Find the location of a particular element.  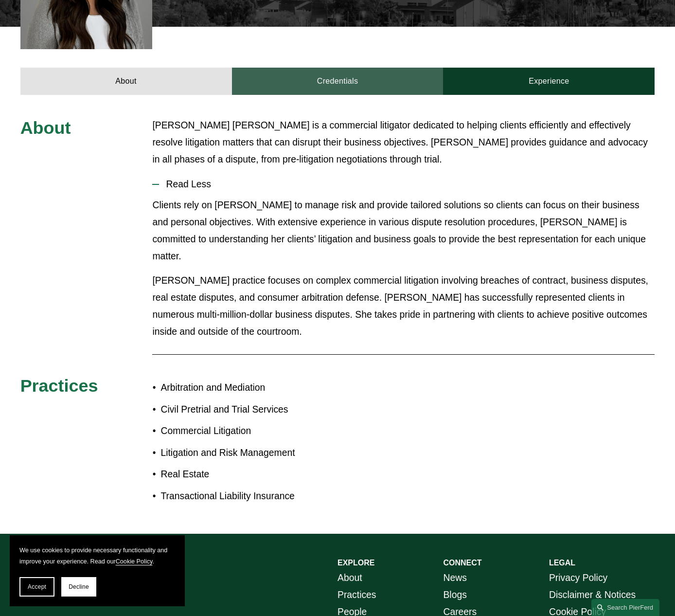

span: Decline is located at coordinates (79, 587).